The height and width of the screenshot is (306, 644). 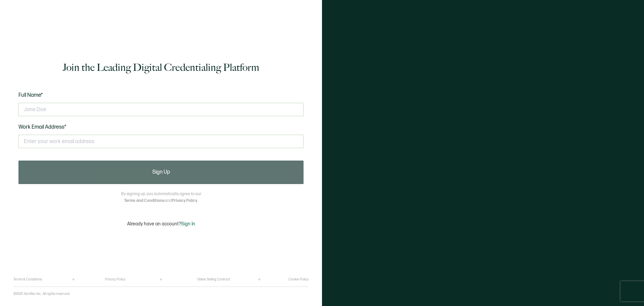 What do you see at coordinates (161, 224) in the screenshot?
I see `p: Already have an account?` at bounding box center [161, 224].